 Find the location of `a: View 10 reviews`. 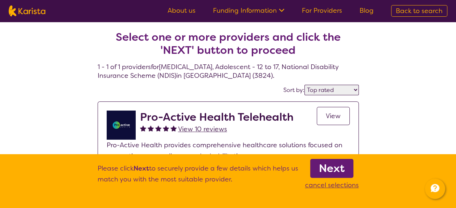

a: View 10 reviews is located at coordinates (202, 129).